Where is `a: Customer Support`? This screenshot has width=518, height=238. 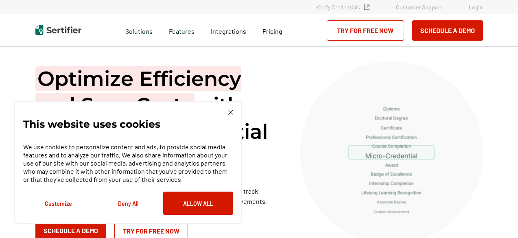 a: Customer Support is located at coordinates (420, 7).